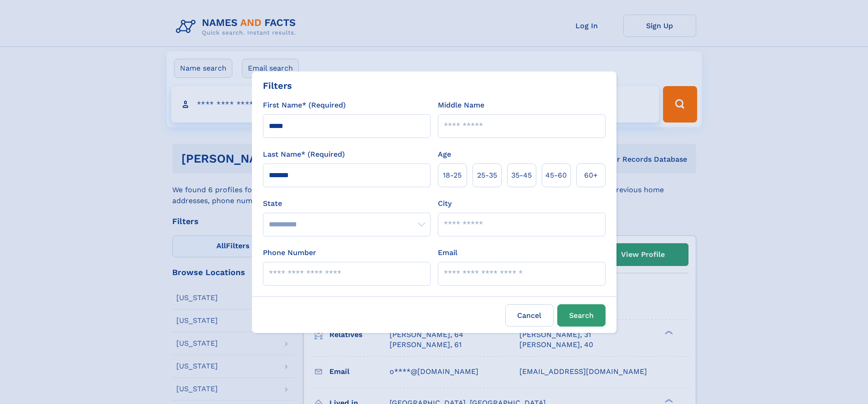 This screenshot has height=404, width=868. What do you see at coordinates (304, 105) in the screenshot?
I see `label: First Name* (Required)` at bounding box center [304, 105].